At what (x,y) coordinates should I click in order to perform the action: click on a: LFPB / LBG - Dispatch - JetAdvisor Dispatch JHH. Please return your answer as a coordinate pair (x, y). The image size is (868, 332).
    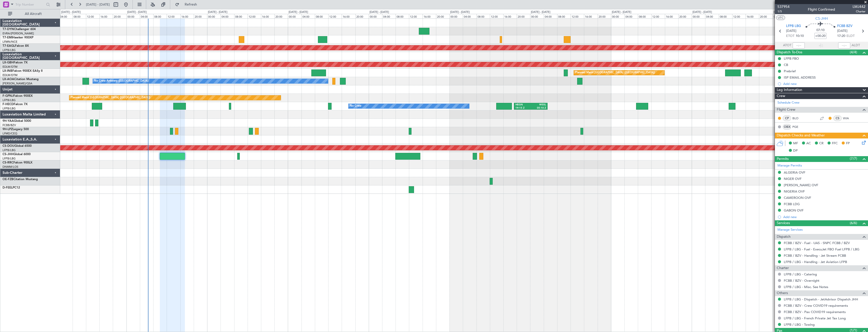
    Looking at the image, I should click on (821, 299).